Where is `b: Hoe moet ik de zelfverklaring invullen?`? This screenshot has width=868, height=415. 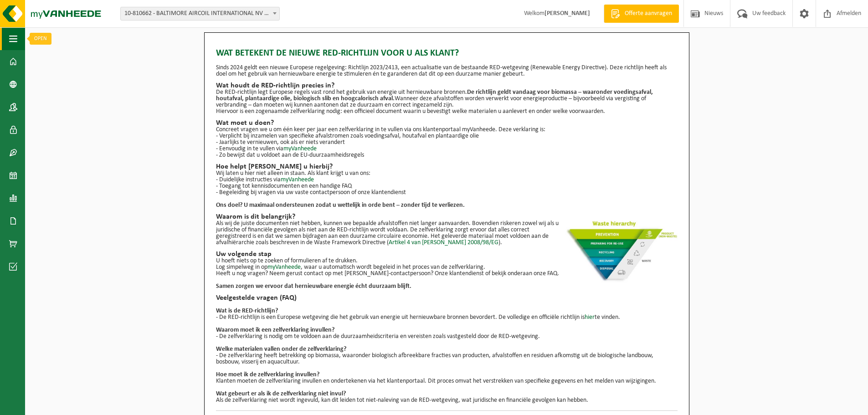
b: Hoe moet ik de zelfverklaring invullen? is located at coordinates (268, 374).